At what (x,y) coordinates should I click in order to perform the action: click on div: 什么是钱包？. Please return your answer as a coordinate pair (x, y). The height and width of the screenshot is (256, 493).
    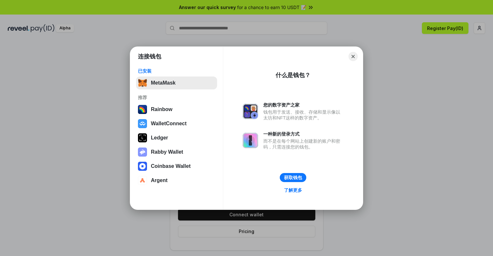
    Looking at the image, I should click on (293, 75).